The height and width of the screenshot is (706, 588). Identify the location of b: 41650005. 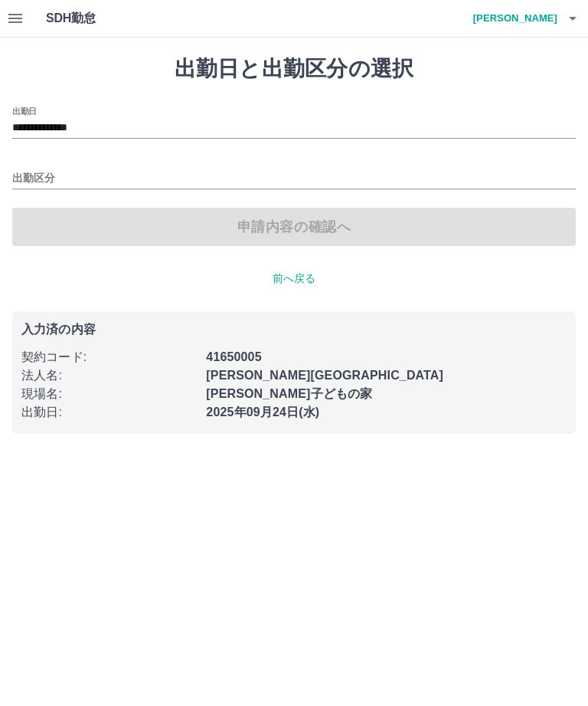
(233, 356).